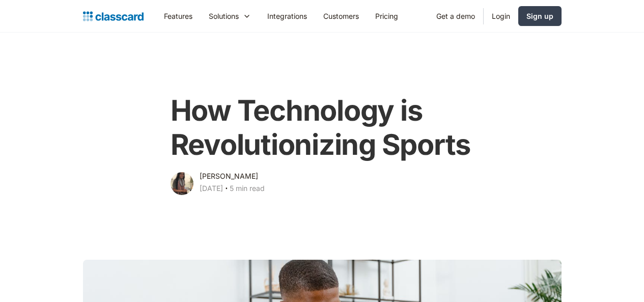 The width and height of the screenshot is (644, 302). I want to click on div: Sign up, so click(539, 16).